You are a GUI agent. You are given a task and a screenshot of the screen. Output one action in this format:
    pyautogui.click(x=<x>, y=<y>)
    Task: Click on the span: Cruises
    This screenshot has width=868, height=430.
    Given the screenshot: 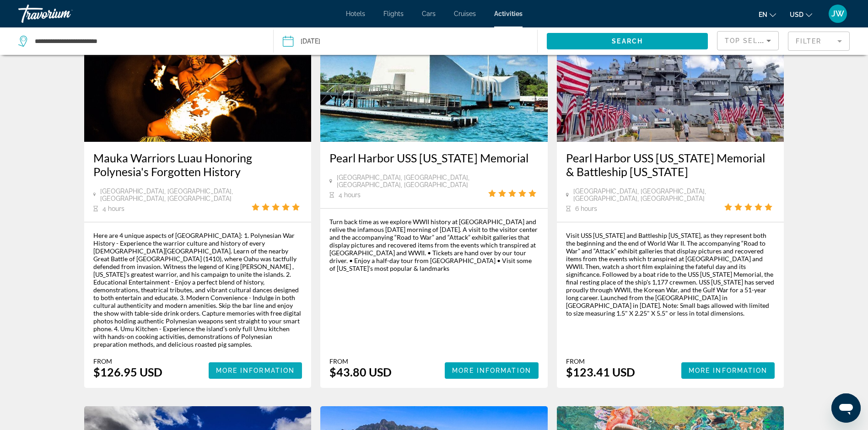 What is the action you would take?
    pyautogui.click(x=465, y=14)
    